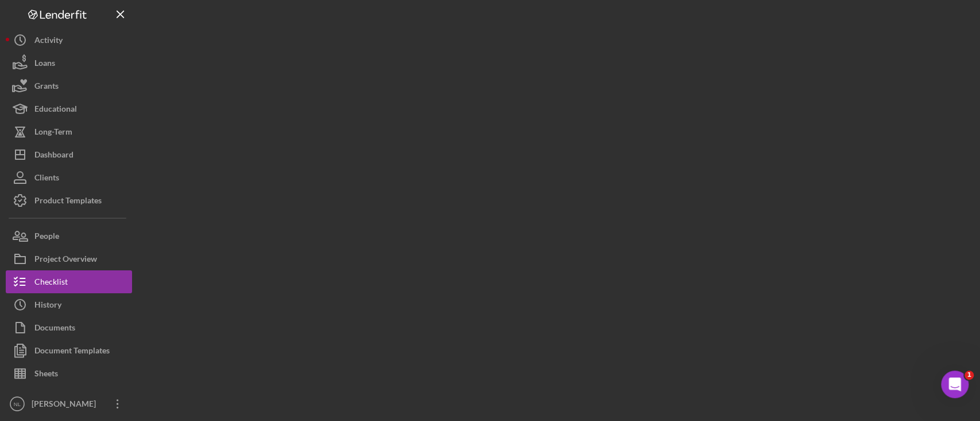  I want to click on button: Checklist, so click(69, 282).